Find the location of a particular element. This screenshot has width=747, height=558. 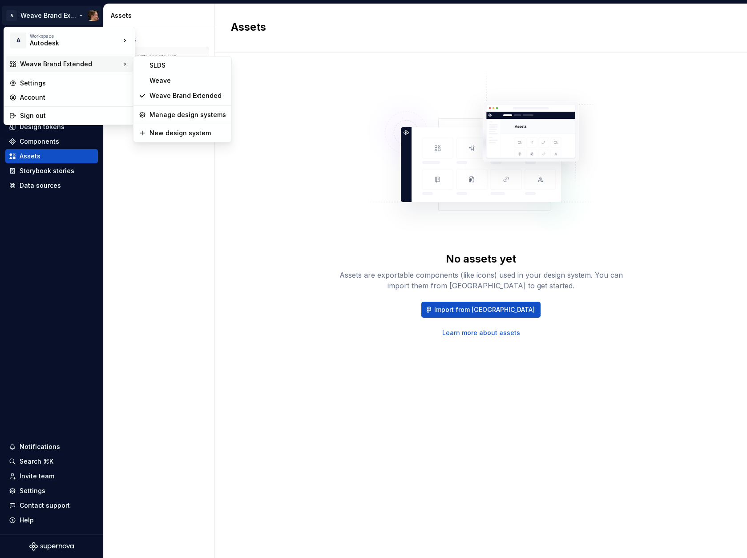

div: Autodesk is located at coordinates (68, 43).